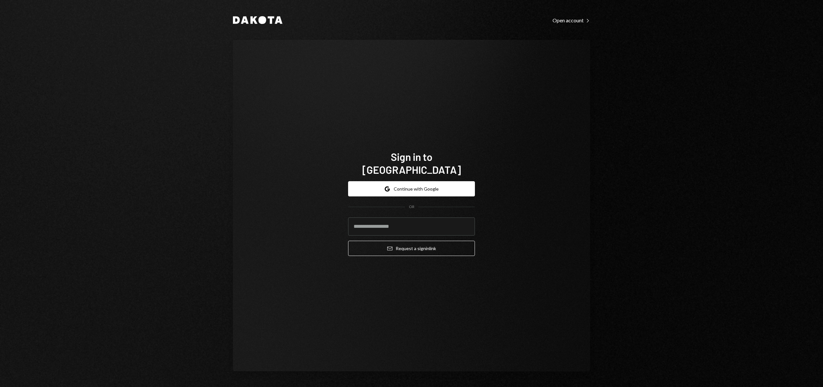 The width and height of the screenshot is (823, 387). What do you see at coordinates (571, 20) in the screenshot?
I see `div: Open account` at bounding box center [571, 20].